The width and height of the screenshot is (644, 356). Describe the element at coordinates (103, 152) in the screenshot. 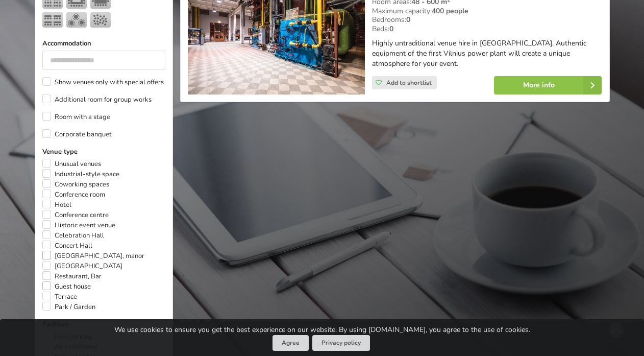

I see `label: Venue type` at that location.